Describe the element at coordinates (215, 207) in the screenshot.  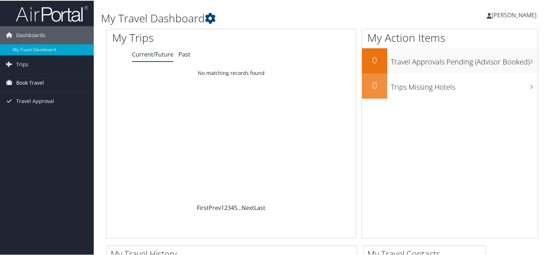
I see `a: Prev` at that location.